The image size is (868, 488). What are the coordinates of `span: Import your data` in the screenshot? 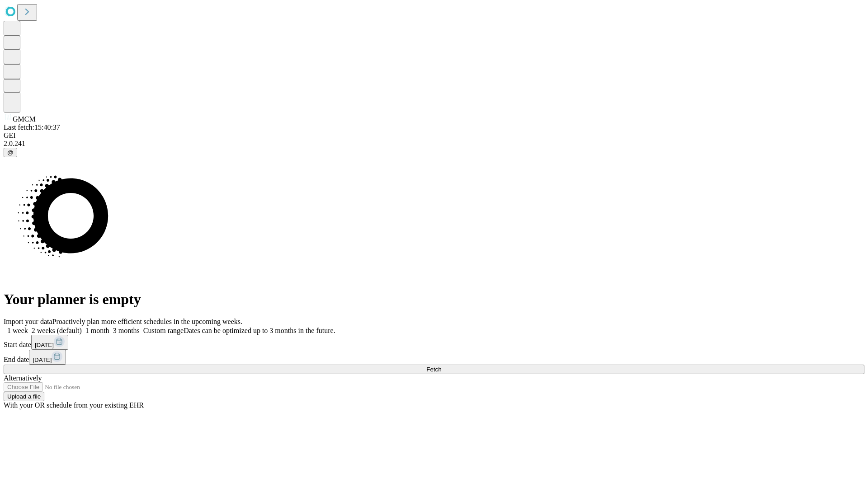 It's located at (28, 321).